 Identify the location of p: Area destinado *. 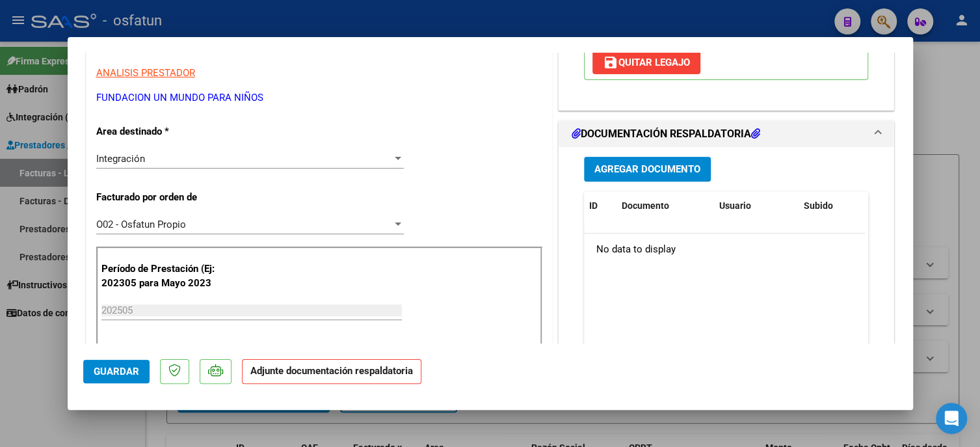
(164, 132).